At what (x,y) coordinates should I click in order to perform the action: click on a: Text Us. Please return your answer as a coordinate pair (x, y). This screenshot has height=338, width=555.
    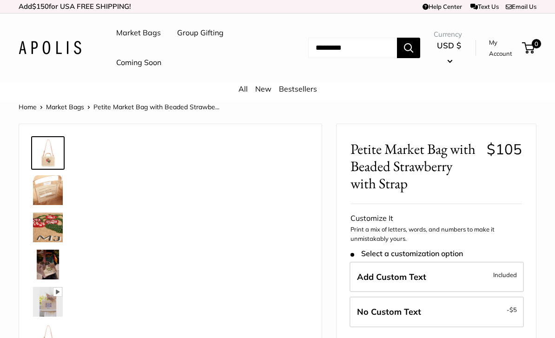
    Looking at the image, I should click on (484, 7).